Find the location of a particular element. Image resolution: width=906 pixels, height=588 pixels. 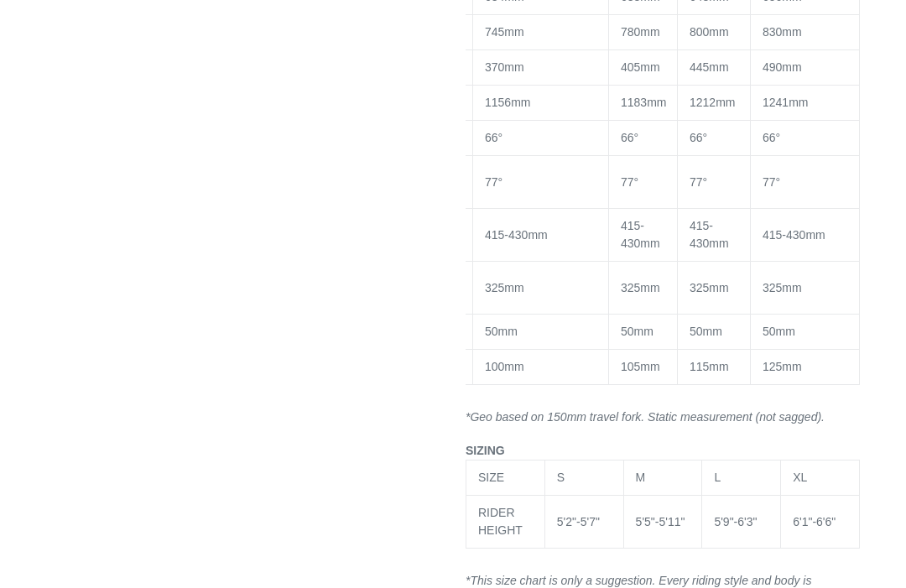

span: 1241mm is located at coordinates (785, 102).